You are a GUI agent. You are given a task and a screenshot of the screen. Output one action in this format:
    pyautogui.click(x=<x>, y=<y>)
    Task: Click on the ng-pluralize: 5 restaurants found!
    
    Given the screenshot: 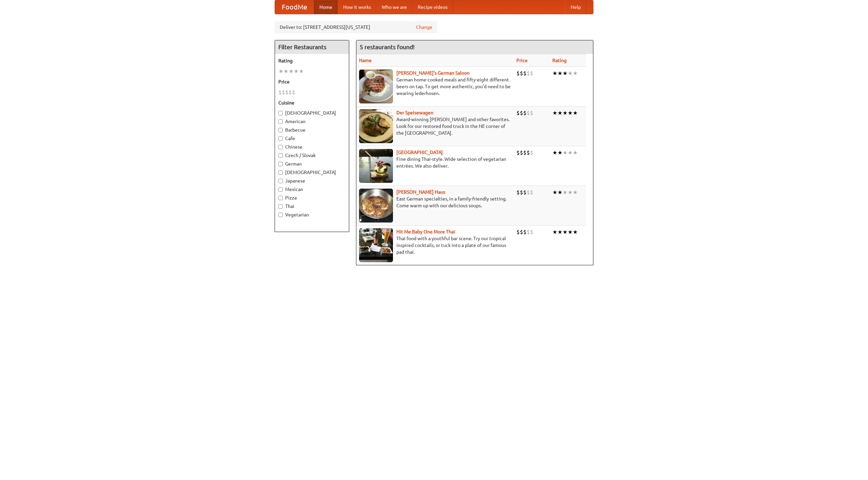 What is the action you would take?
    pyautogui.click(x=387, y=47)
    